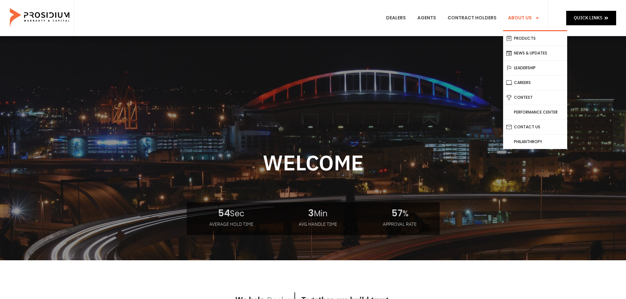 This screenshot has width=626, height=299. I want to click on a: Contract Holders, so click(472, 18).